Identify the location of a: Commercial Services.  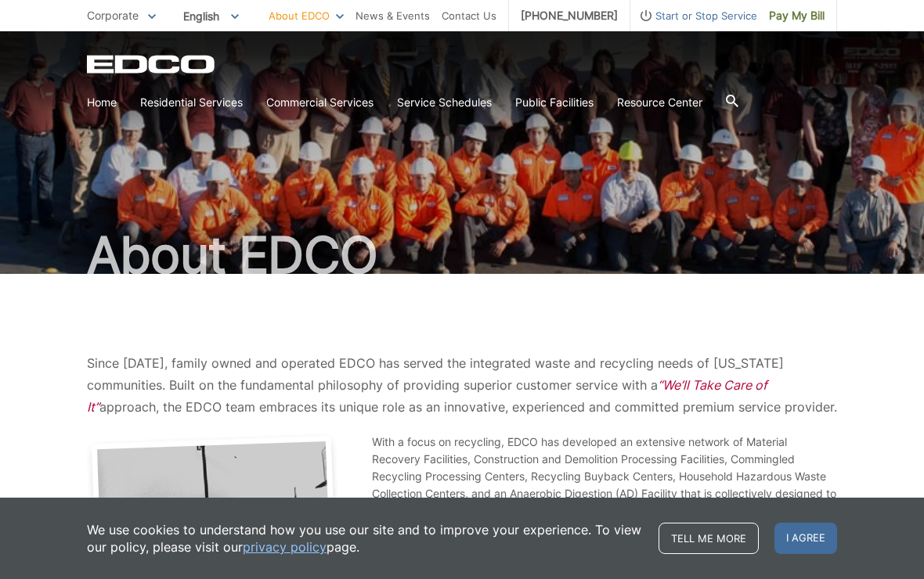
(319, 102).